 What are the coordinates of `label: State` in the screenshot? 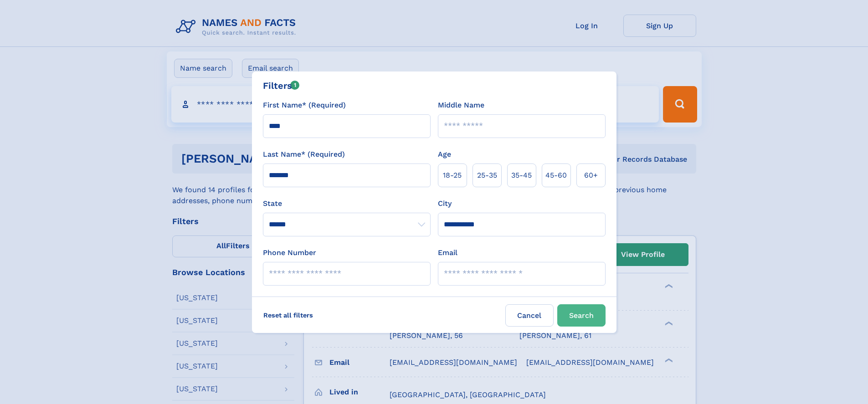 It's located at (346, 203).